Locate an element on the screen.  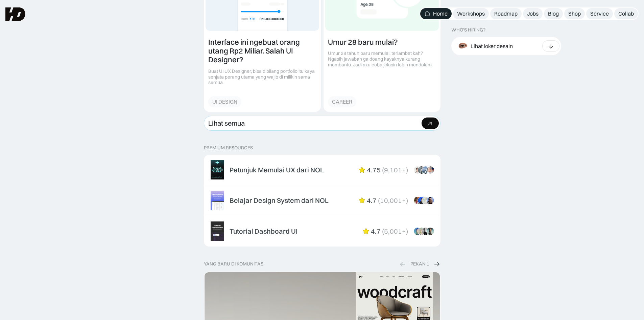
a: Roadmap is located at coordinates (506, 14).